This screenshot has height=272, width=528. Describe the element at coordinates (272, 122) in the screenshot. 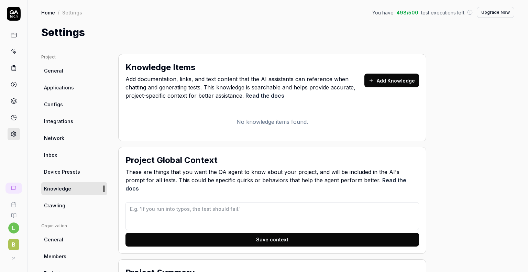

I see `p: No knowledge items found.` at that location.